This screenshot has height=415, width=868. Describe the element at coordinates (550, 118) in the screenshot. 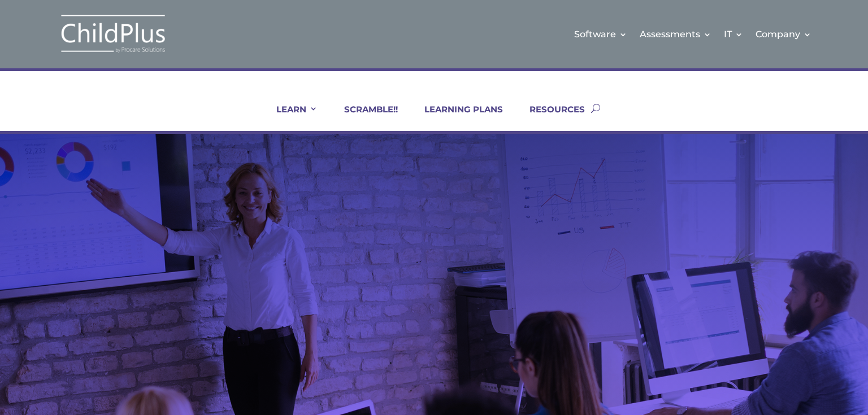

I see `a: RESOURCES` at that location.